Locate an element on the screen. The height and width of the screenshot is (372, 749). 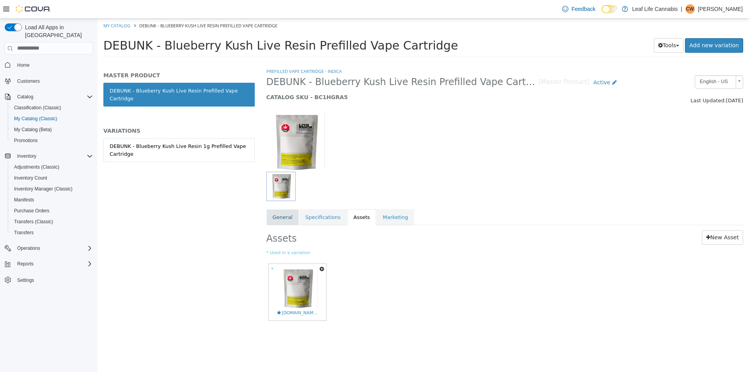
a: Marketing is located at coordinates (297, 198).